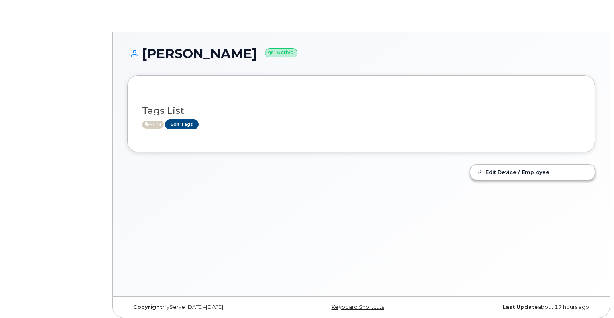 Image resolution: width=614 pixels, height=318 pixels. Describe the element at coordinates (517, 307) in the screenshot. I see `div: about 17 hours ago` at that location.